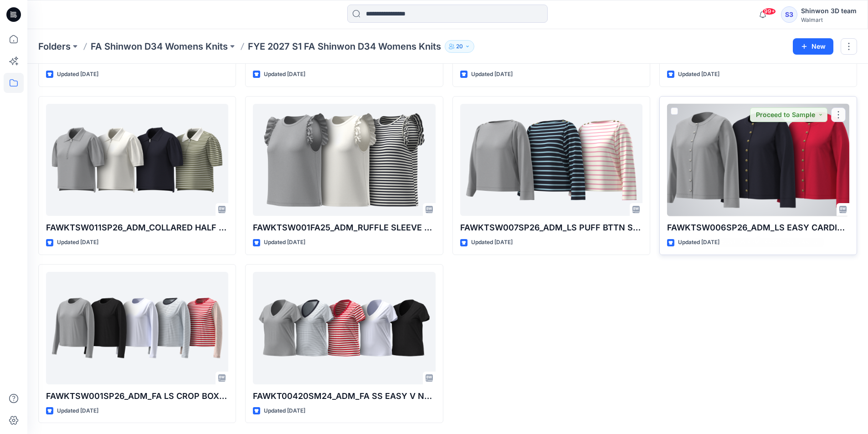  I want to click on p: FA Shinwon D34 Womens Knits, so click(159, 46).